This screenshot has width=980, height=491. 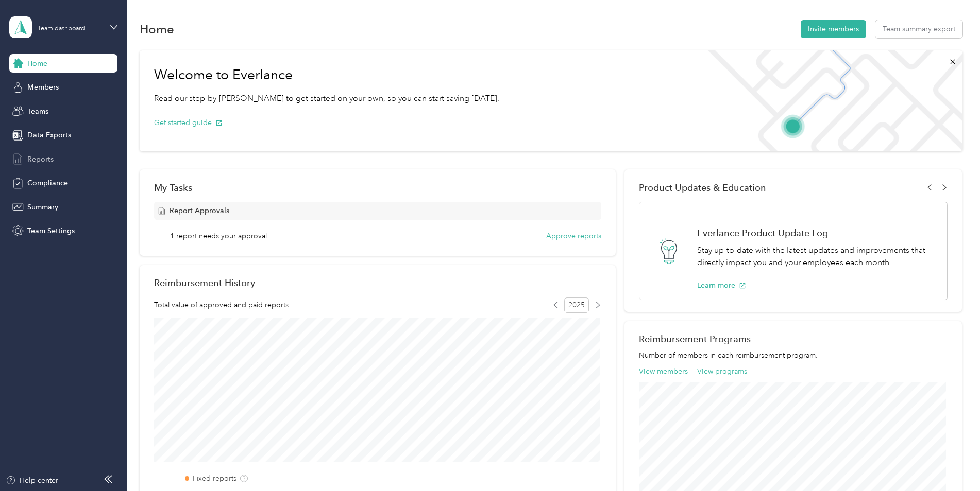 What do you see at coordinates (817, 257) in the screenshot?
I see `p: Stay up-to-date with the latest updates and improvements that directly impact you and your employ...` at bounding box center [817, 257].